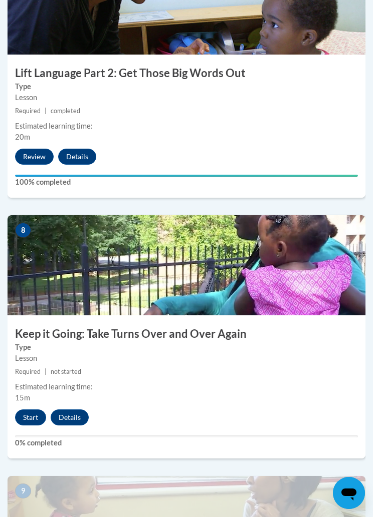 The width and height of the screenshot is (373, 517). Describe the element at coordinates (186, 443) in the screenshot. I see `label: 0% completed` at that location.